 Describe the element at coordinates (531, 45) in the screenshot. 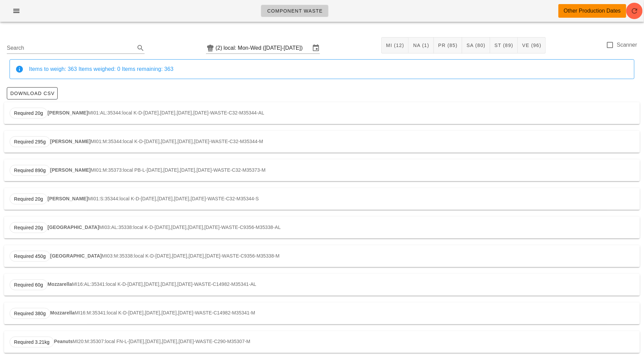

I see `span: VE (96)` at that location.